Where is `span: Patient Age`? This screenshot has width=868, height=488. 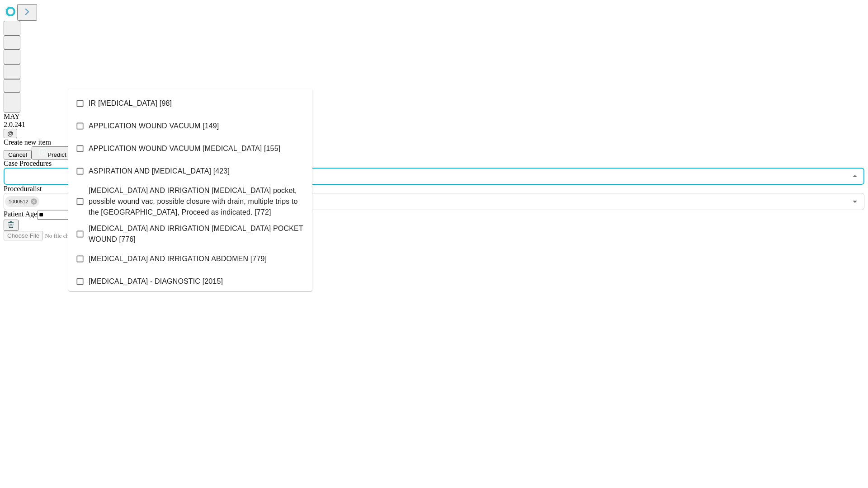
span: Patient Age is located at coordinates (20, 214).